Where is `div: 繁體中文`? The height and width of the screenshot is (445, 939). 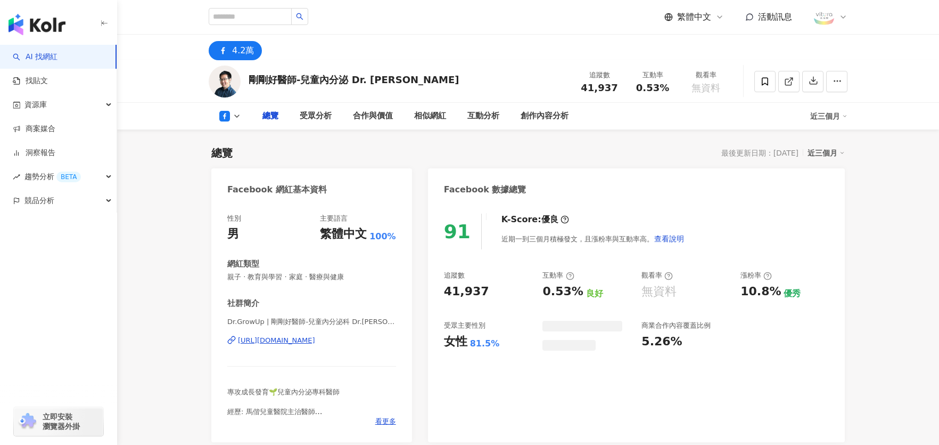 div: 繁體中文 is located at coordinates (343, 234).